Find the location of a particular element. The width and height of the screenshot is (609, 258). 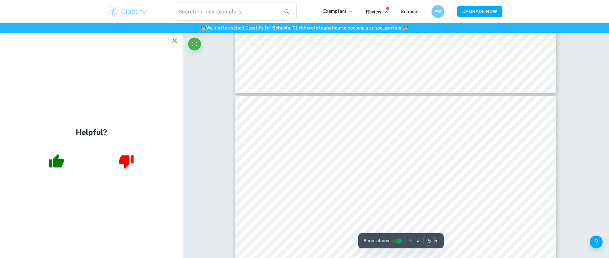

span: / 6 is located at coordinates (437, 241).